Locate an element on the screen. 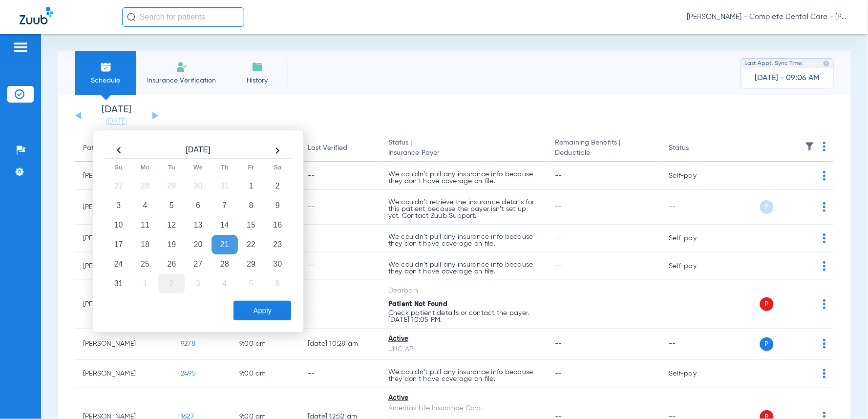 This screenshot has height=419, width=868. div: Dearborn is located at coordinates (464, 291).